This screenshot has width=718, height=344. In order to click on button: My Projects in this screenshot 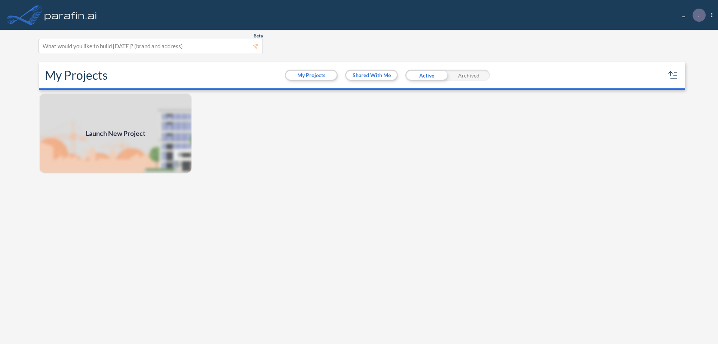, I will do `click(311, 75)`.